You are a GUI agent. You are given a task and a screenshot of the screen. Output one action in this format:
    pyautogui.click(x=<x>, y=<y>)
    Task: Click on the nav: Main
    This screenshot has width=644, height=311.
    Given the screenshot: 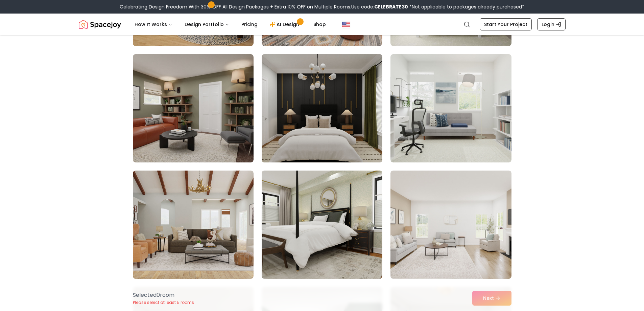 What is the action you would take?
    pyautogui.click(x=231, y=24)
    